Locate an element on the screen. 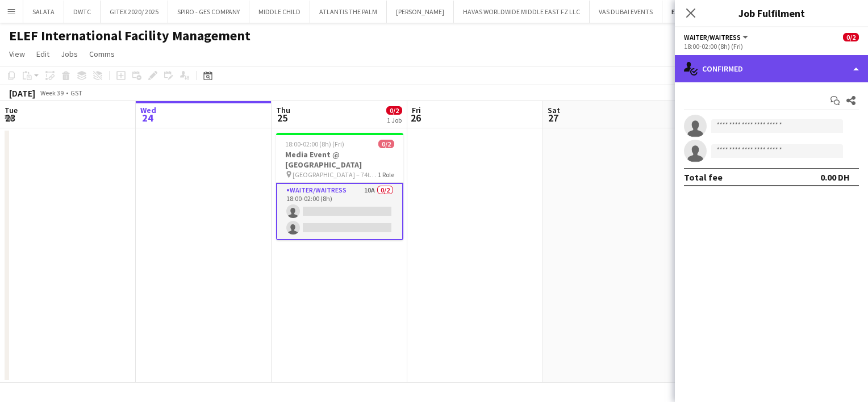 This screenshot has height=402, width=868. a: Jobs is located at coordinates (69, 54).